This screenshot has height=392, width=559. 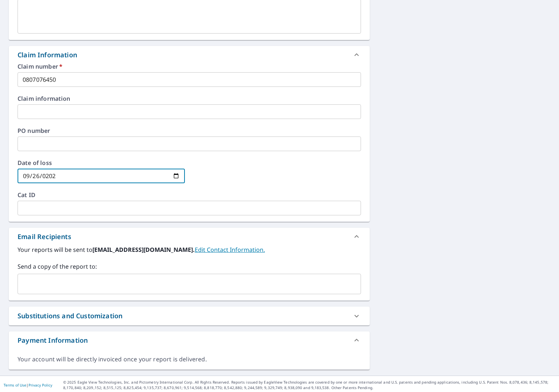 I want to click on p: © 2025 Eagle View Technologies, Inc. and Pictometry International Corp. All Rights Reserved. Repo..., so click(x=309, y=385).